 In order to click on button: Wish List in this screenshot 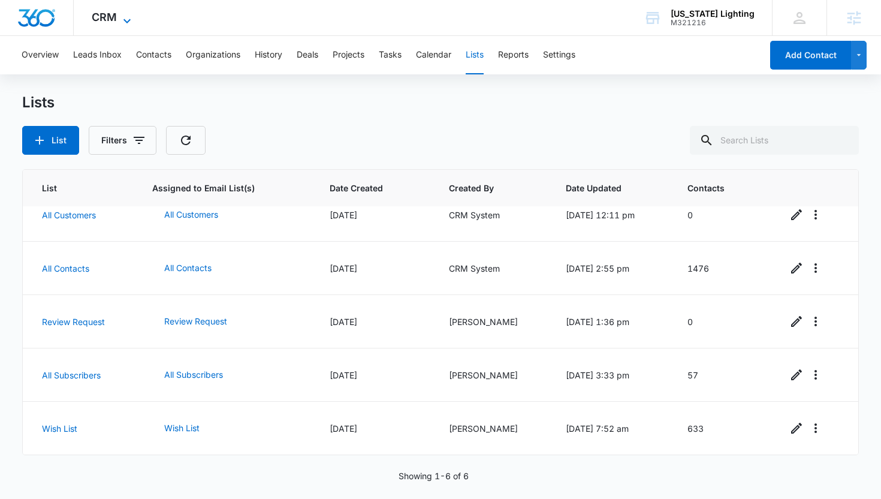, I will do `click(182, 428)`.